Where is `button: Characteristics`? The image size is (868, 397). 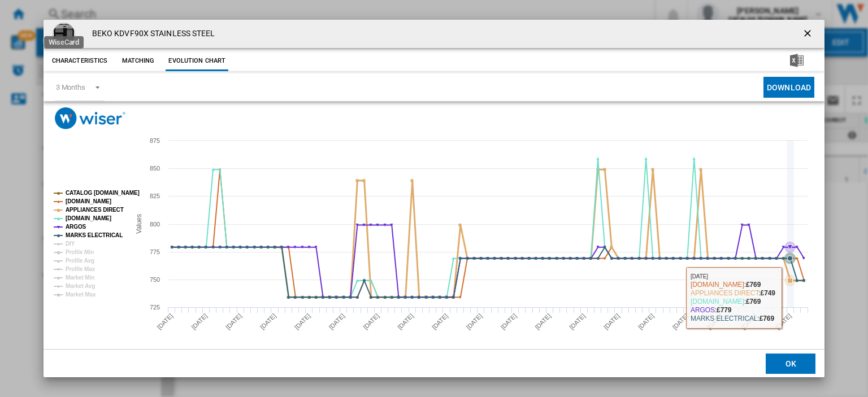
button: Characteristics is located at coordinates (80, 61).